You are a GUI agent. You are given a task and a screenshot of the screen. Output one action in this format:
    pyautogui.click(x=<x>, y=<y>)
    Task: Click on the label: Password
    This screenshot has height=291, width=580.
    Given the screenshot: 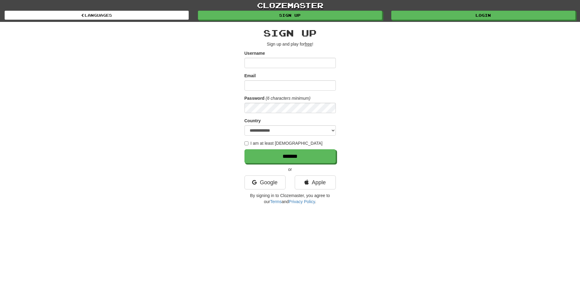 What is the action you would take?
    pyautogui.click(x=255, y=98)
    